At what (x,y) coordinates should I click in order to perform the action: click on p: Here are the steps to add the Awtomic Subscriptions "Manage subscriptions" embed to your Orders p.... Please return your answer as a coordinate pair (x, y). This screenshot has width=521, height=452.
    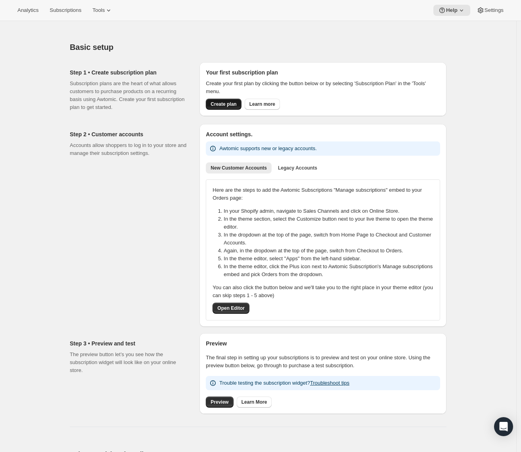
    Looking at the image, I should click on (323, 194).